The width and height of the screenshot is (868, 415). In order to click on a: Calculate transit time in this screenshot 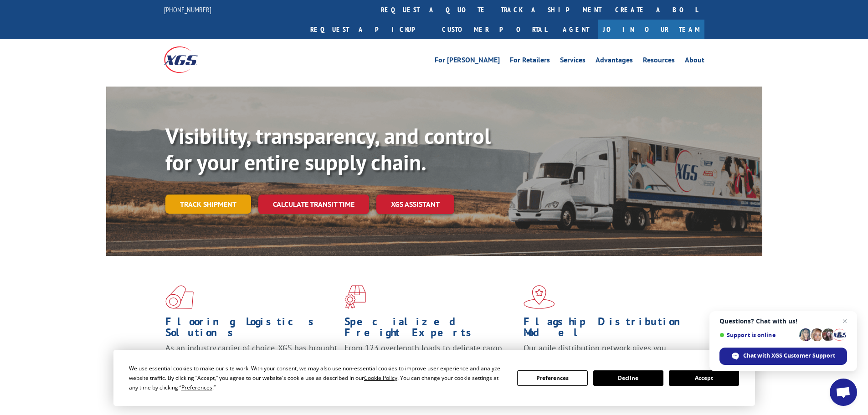, I will do `click(313, 204)`.